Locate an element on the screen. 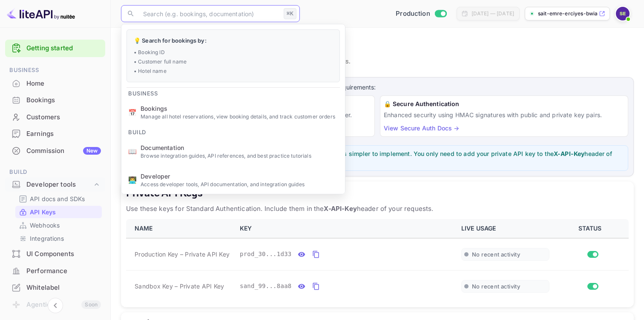  h6: 🔒 Secure Authentication is located at coordinates (504, 104).